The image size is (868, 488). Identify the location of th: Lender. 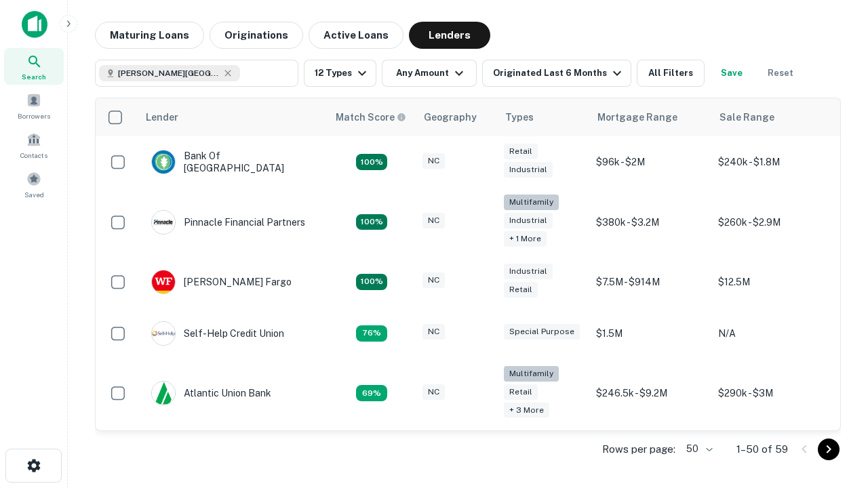
(233, 117).